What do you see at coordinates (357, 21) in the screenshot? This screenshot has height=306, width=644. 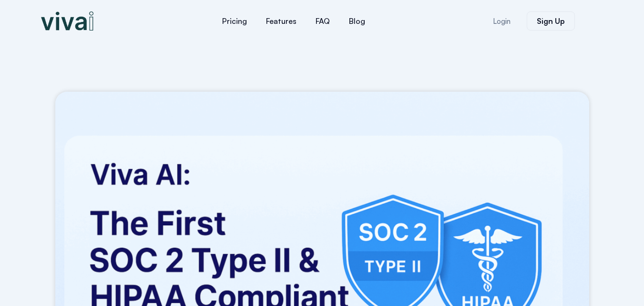 I see `a: Blog` at bounding box center [357, 21].